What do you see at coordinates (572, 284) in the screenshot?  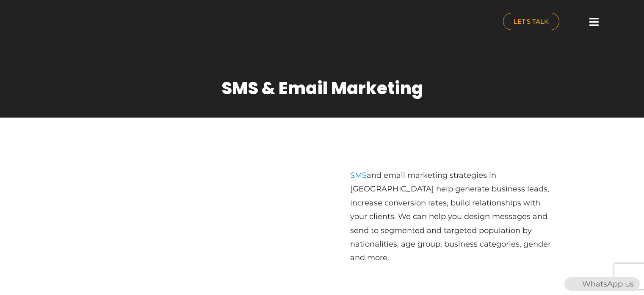 I see `img: WhatsApp` at bounding box center [572, 284].